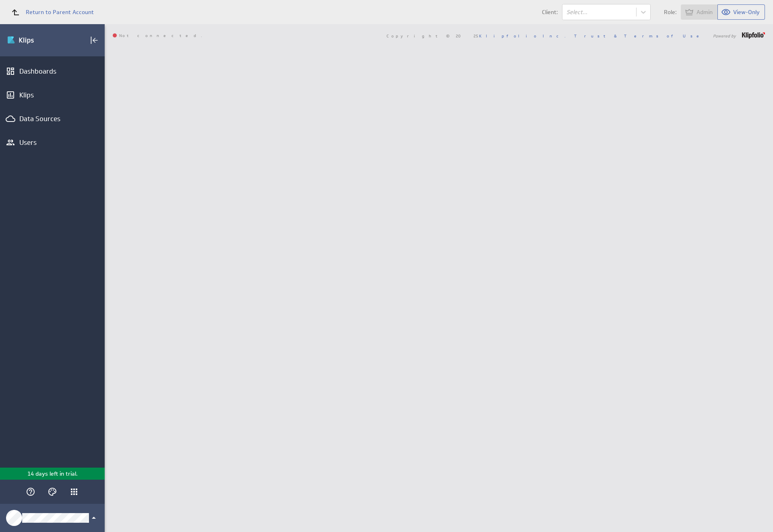 Image resolution: width=773 pixels, height=532 pixels. What do you see at coordinates (53, 473) in the screenshot?
I see `p: 14 days left in trial.` at bounding box center [53, 473].